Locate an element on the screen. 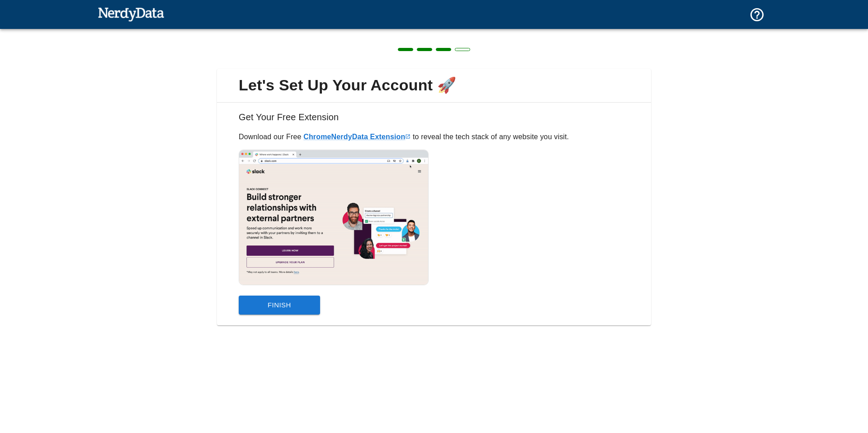 The height and width of the screenshot is (433, 868). button: Support and Documentation is located at coordinates (757, 14).